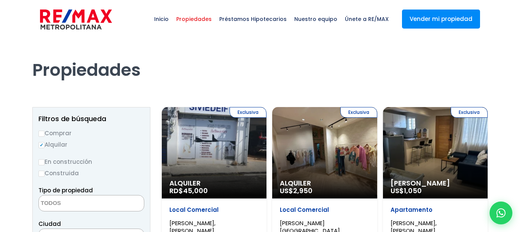  Describe the element at coordinates (65, 190) in the screenshot. I see `span: Tipo de propiedad` at that location.